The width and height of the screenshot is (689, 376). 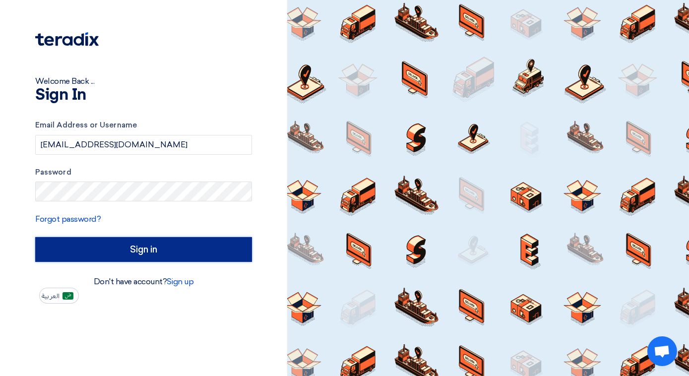 I want to click on a: Forgot password?, so click(x=68, y=219).